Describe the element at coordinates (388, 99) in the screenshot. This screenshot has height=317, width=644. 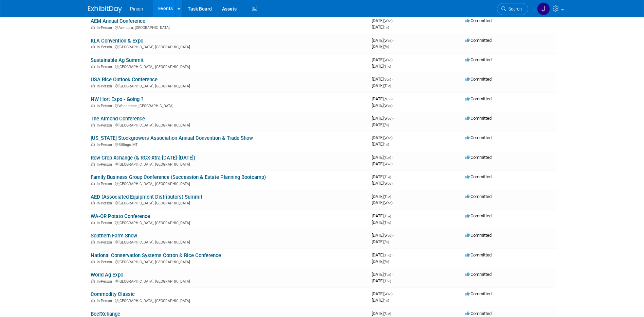
I see `span: (Mon)` at that location.